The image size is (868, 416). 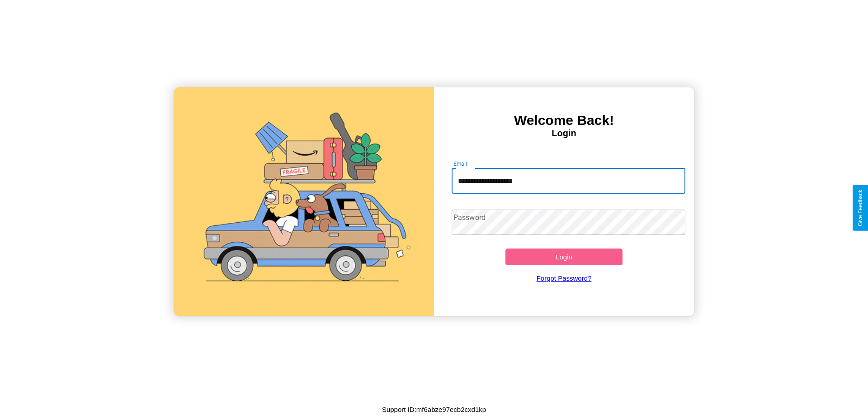 What do you see at coordinates (563, 133) in the screenshot?
I see `h4: Login` at bounding box center [563, 133].